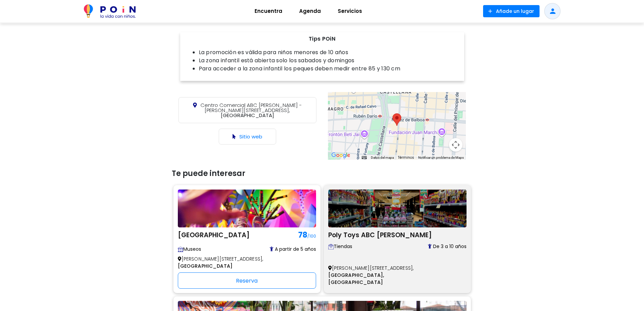  I want to click on img: Visita museos adaptados para familias con niños. Exposiciones interactivas, talleres y espacios a..., so click(180, 250).